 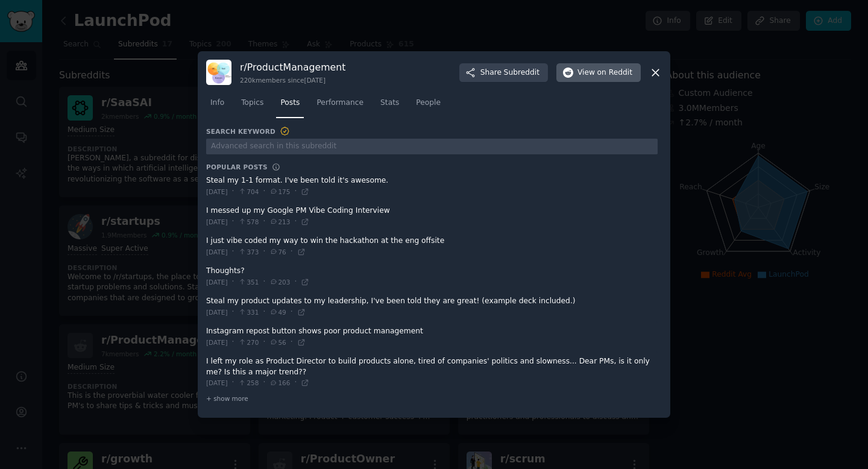 What do you see at coordinates (522, 73) in the screenshot?
I see `span: Subreddit` at bounding box center [522, 73].